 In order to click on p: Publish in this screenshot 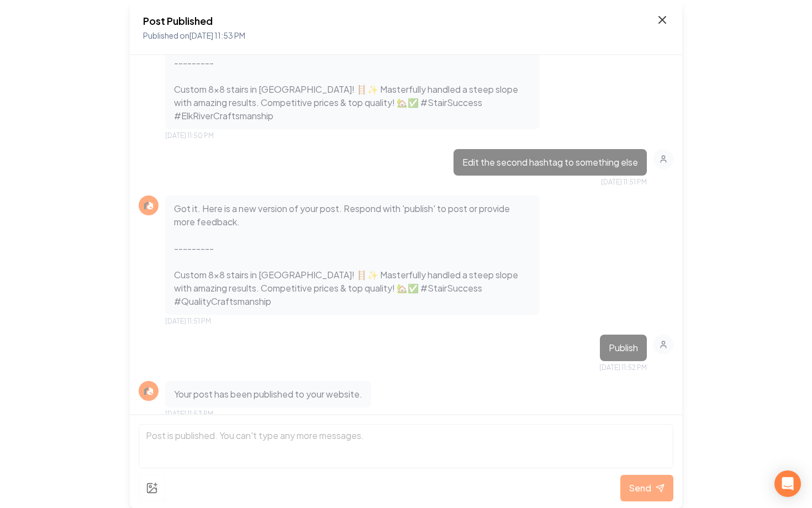, I will do `click(623, 348)`.